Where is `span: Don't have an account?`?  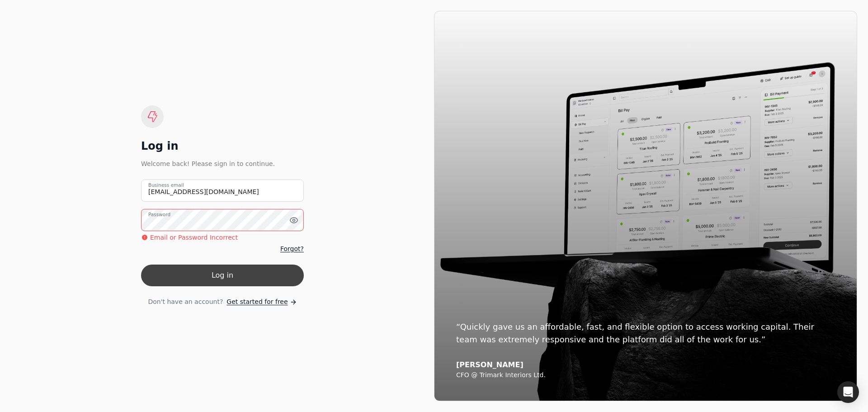
span: Don't have an account? is located at coordinates (185, 302).